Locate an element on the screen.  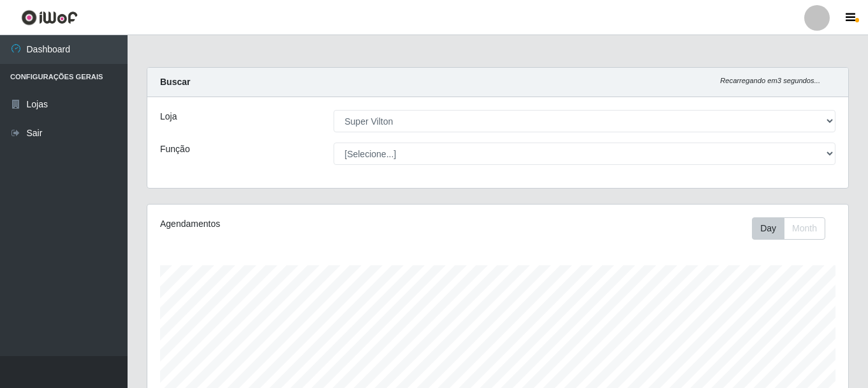
button: Day is located at coordinates (768, 228).